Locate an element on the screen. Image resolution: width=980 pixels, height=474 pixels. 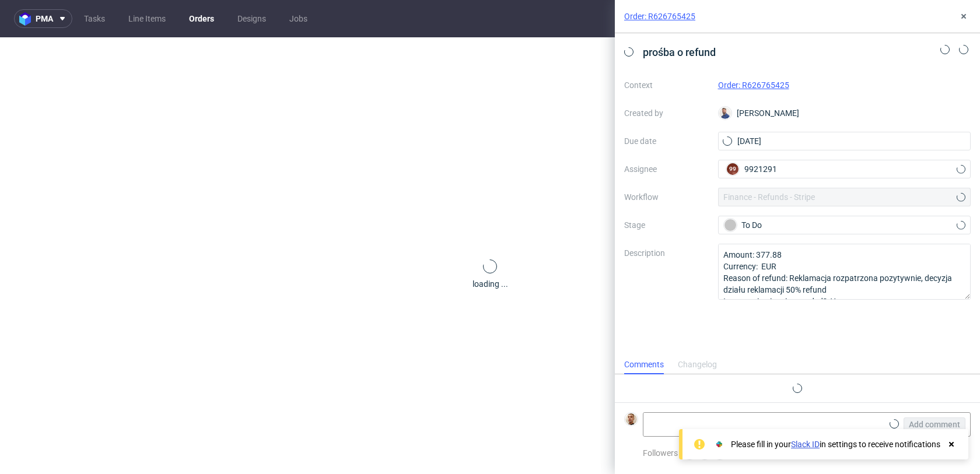
a: Designs is located at coordinates (251, 19).